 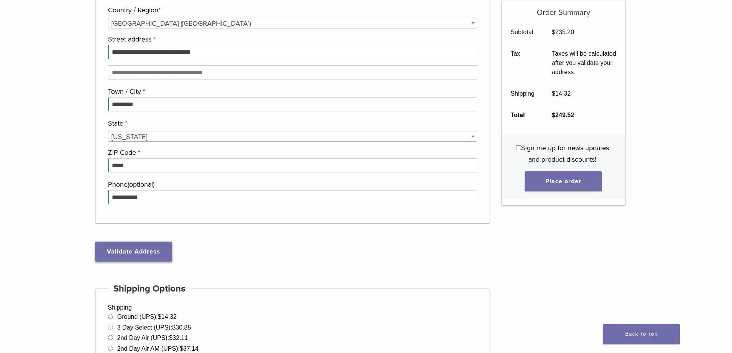 I want to click on label: Town / City, so click(x=292, y=91).